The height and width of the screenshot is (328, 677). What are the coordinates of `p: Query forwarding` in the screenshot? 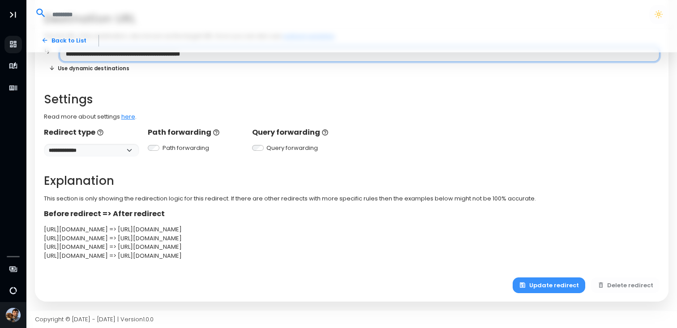 It's located at (299, 132).